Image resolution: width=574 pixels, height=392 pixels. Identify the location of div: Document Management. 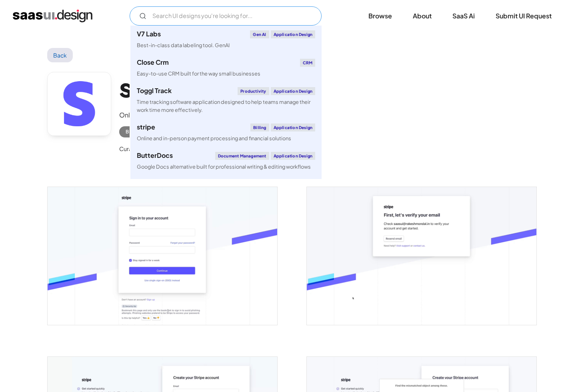
(242, 155).